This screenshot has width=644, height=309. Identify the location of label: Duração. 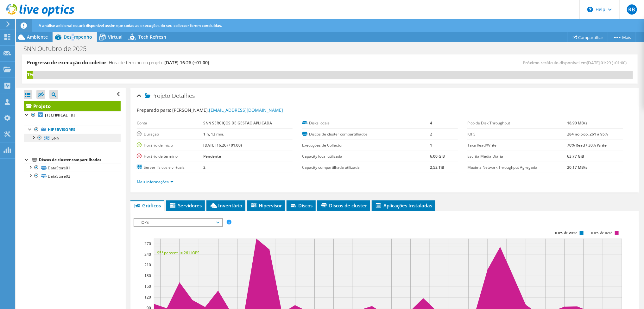
(170, 134).